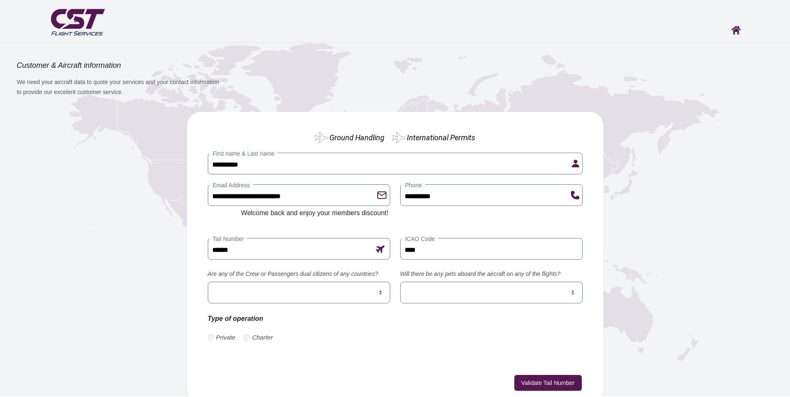 The width and height of the screenshot is (790, 397). Describe the element at coordinates (492, 274) in the screenshot. I see `label: Will there be any pets aboard the aircraft on any of the flights?` at that location.